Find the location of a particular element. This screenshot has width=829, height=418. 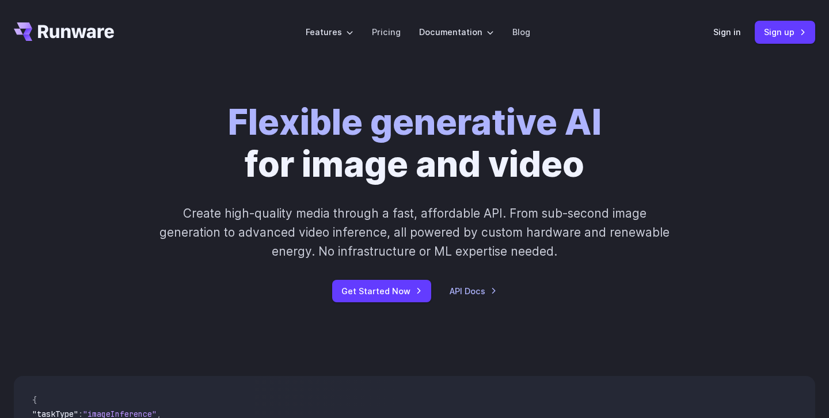

a: Pricing is located at coordinates (386, 32).